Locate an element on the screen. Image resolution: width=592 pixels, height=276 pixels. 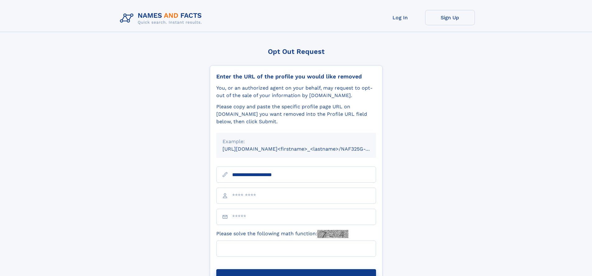
img: Logo Names and Facts is located at coordinates (162, 18).